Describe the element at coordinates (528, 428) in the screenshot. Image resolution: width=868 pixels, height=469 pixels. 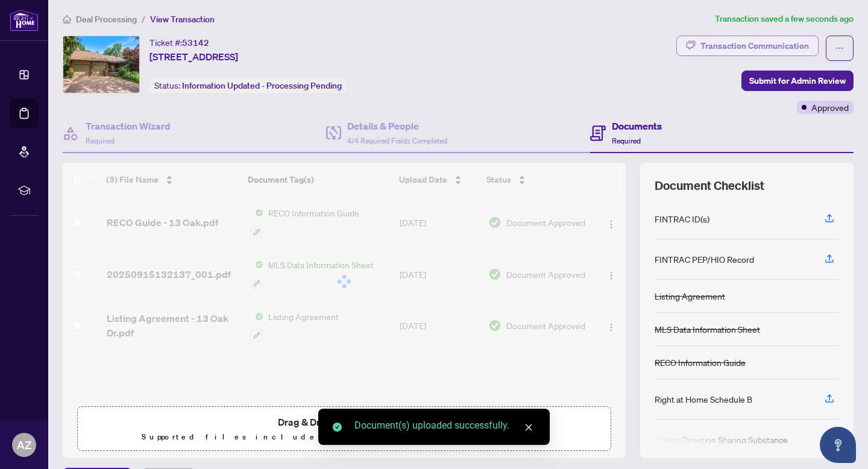
I see `span: close` at that location.